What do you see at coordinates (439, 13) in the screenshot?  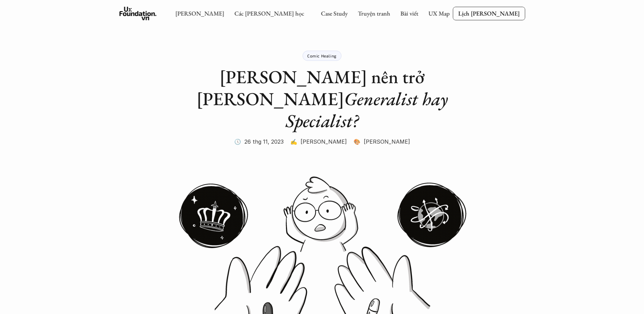 I see `a: UX Map` at bounding box center [439, 13].